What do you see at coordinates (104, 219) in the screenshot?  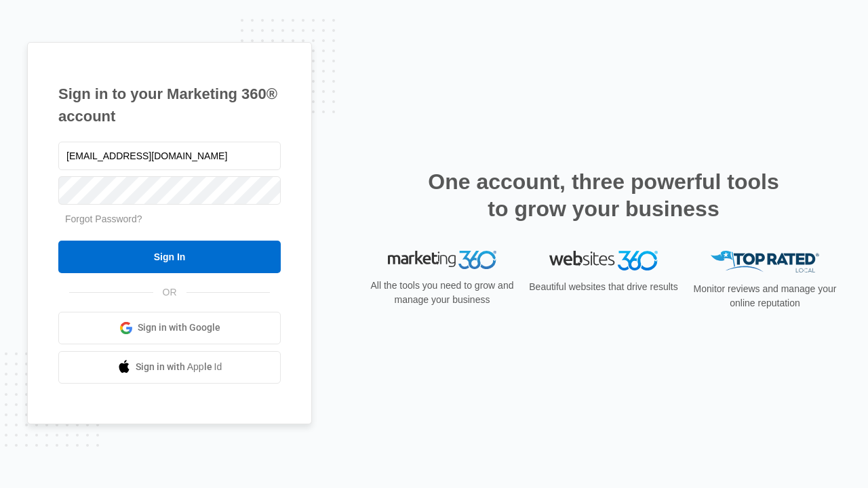 I see `a: Forgot Password?` at bounding box center [104, 219].